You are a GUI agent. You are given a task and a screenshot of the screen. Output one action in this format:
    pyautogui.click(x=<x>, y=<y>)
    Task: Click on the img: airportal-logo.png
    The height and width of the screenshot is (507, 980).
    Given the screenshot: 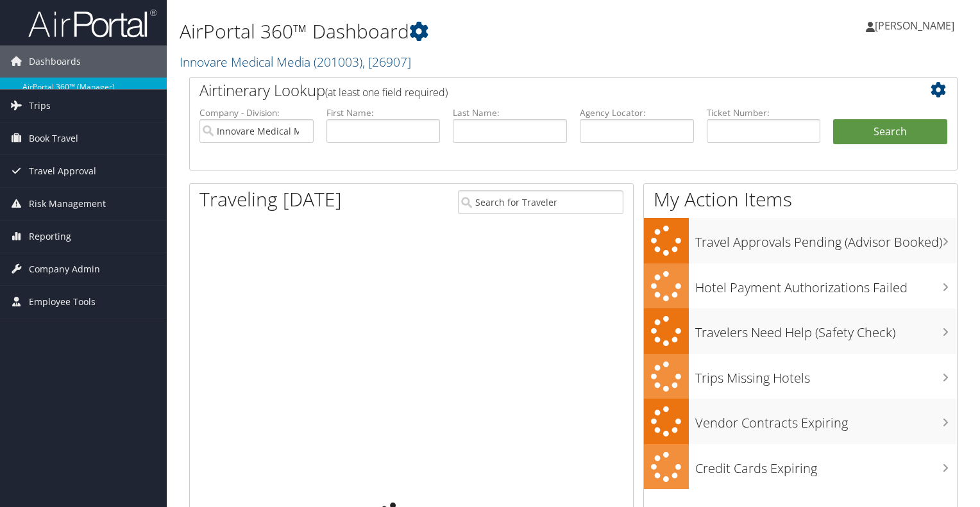 What is the action you would take?
    pyautogui.click(x=92, y=23)
    